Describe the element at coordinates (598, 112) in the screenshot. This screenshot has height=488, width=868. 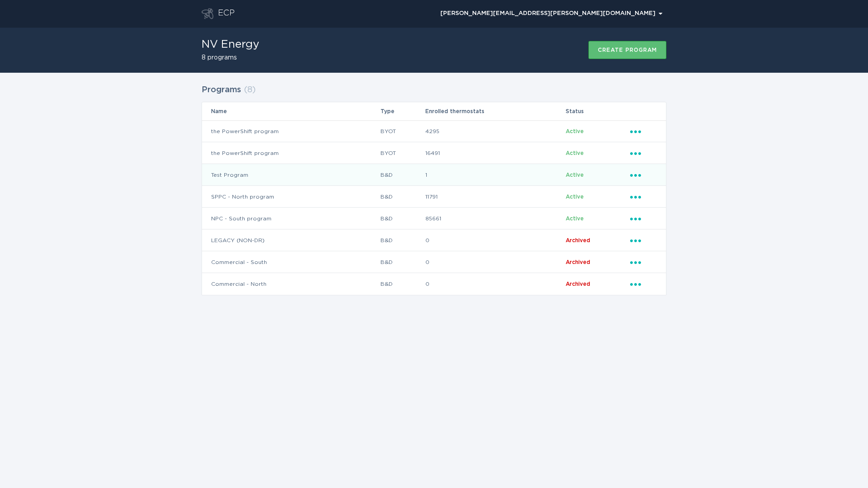
I see `th: Status` at that location.